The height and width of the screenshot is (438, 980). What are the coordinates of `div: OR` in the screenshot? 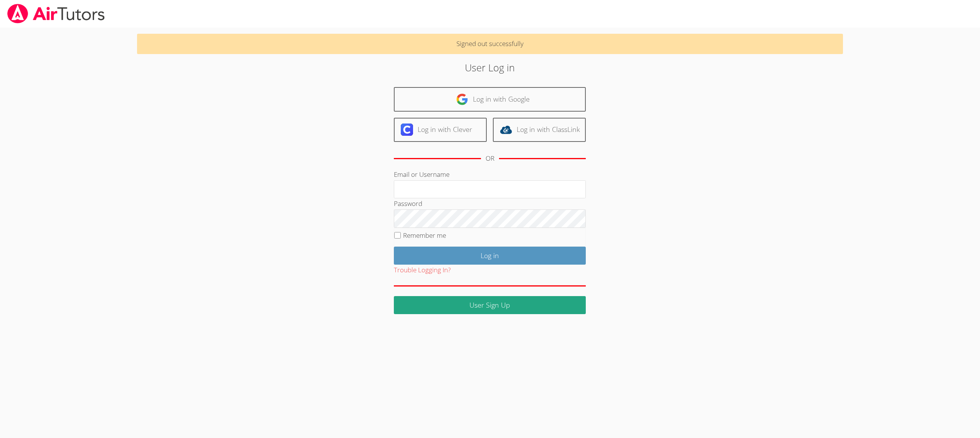 It's located at (490, 158).